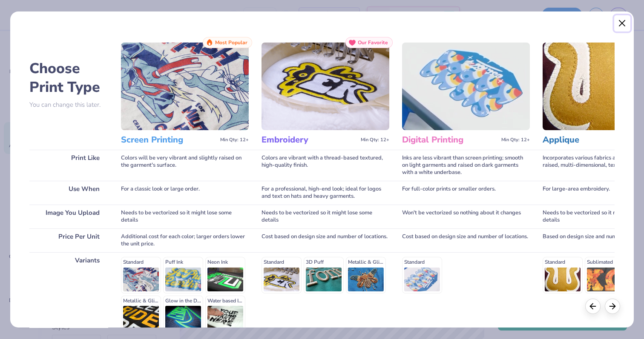 Image resolution: width=644 pixels, height=339 pixels. Describe the element at coordinates (325, 86) in the screenshot. I see `img: Embroidery` at that location.